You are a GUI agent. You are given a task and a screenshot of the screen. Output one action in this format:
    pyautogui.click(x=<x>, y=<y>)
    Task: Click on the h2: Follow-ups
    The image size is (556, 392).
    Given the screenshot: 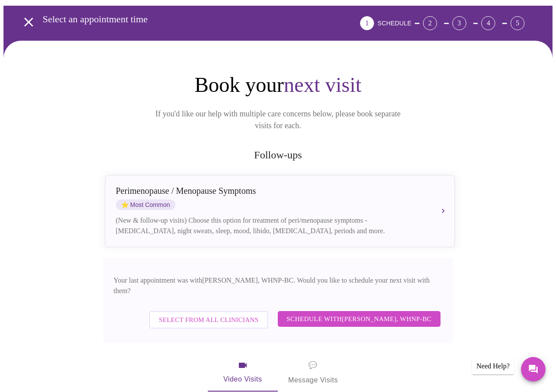 What is the action you would take?
    pyautogui.click(x=278, y=155)
    